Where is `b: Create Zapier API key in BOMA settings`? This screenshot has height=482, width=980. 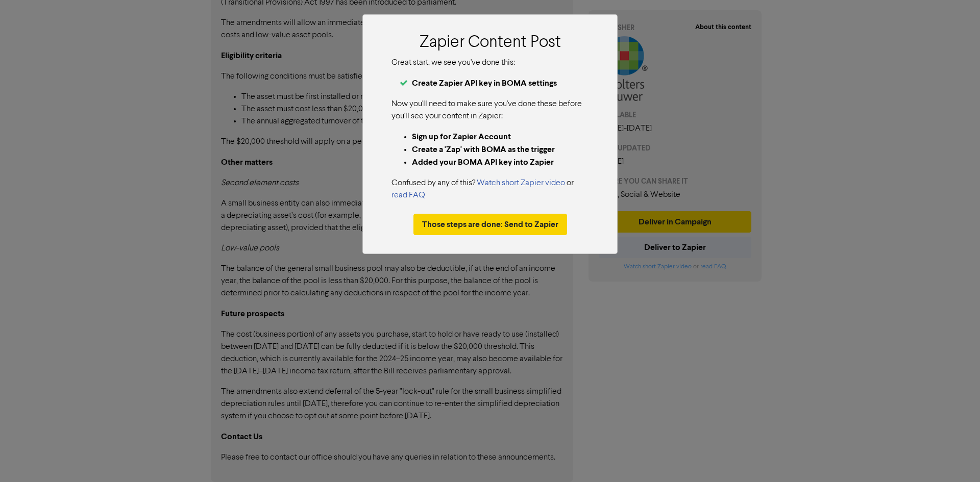
b: Create Zapier API key in BOMA settings is located at coordinates (485, 83).